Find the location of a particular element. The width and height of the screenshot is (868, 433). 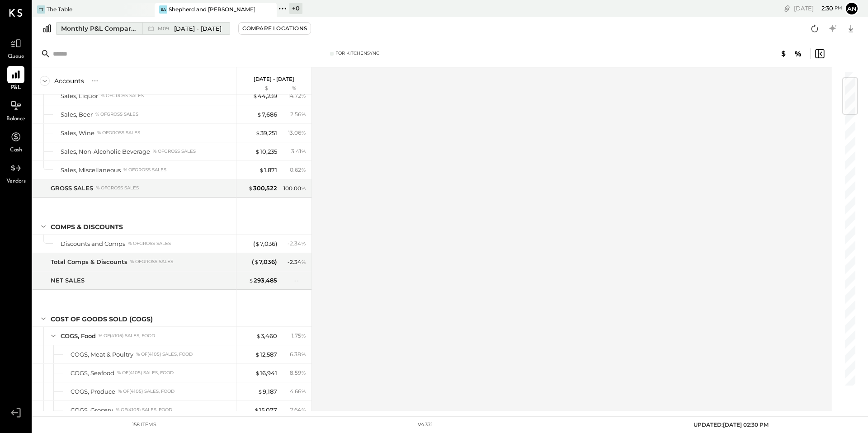

div: The Table is located at coordinates (59, 9).